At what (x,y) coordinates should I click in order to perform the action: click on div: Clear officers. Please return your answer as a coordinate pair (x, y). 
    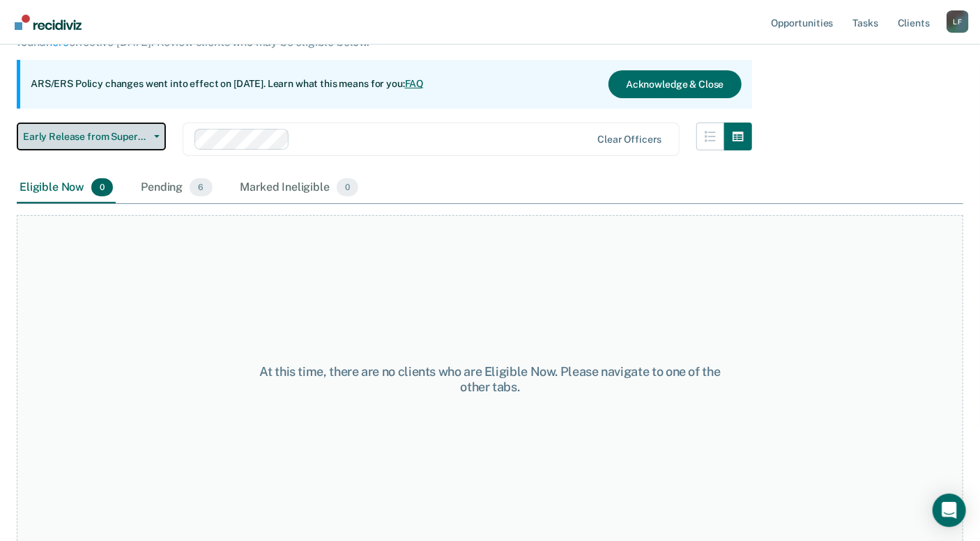
    Looking at the image, I should click on (629, 140).